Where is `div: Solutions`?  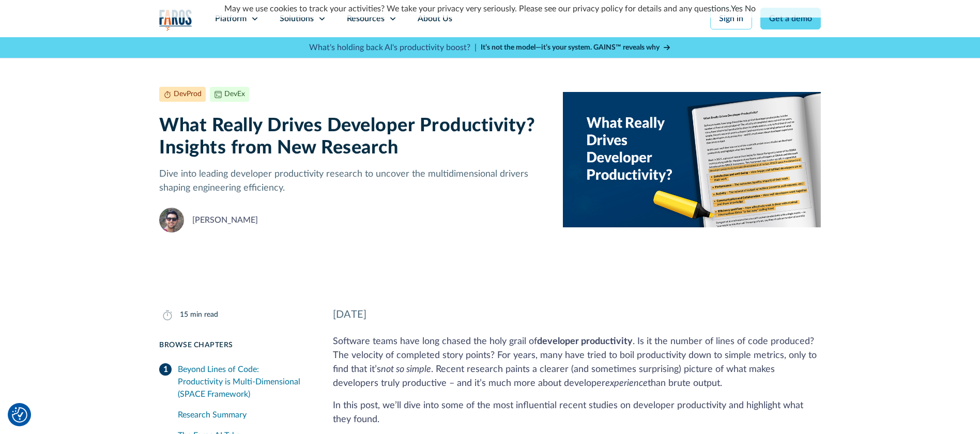
div: Solutions is located at coordinates (297, 18).